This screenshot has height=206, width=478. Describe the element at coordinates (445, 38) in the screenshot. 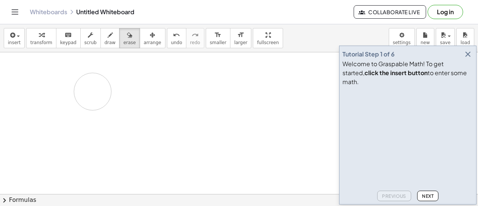

I see `button: save` at that location.